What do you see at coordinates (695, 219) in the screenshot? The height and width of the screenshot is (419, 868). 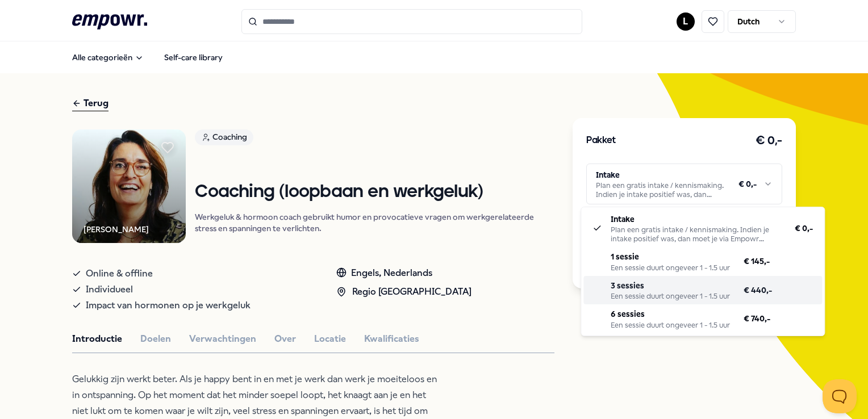 I see `p: Intake` at bounding box center [695, 219].